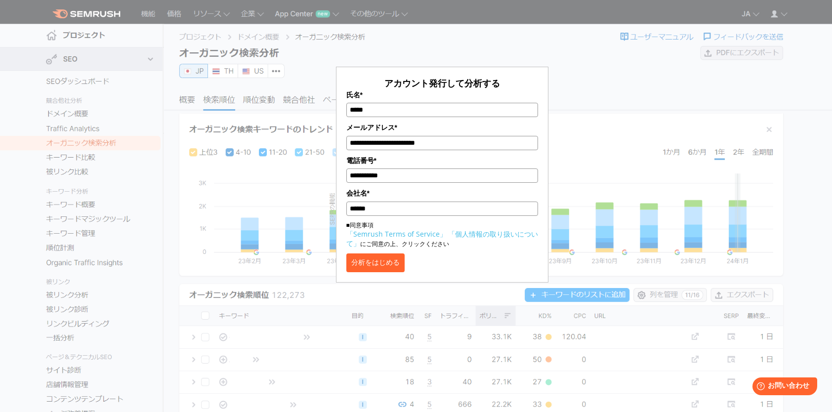 This screenshot has height=412, width=832. Describe the element at coordinates (44, 12) in the screenshot. I see `span: お問い合わせ` at that location.